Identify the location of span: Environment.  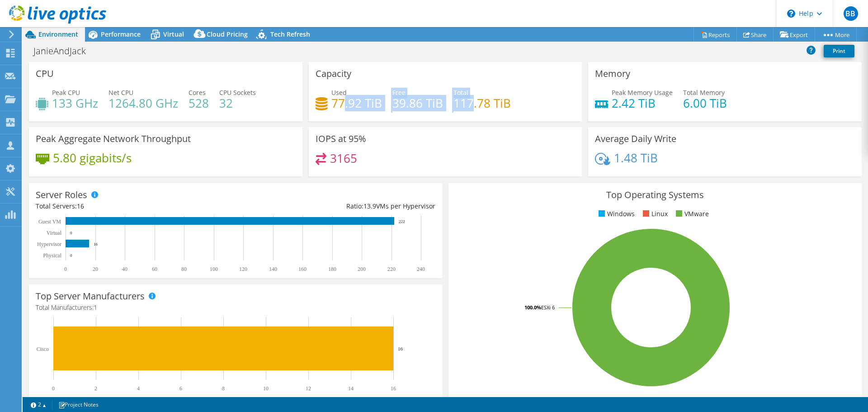
(58, 34).